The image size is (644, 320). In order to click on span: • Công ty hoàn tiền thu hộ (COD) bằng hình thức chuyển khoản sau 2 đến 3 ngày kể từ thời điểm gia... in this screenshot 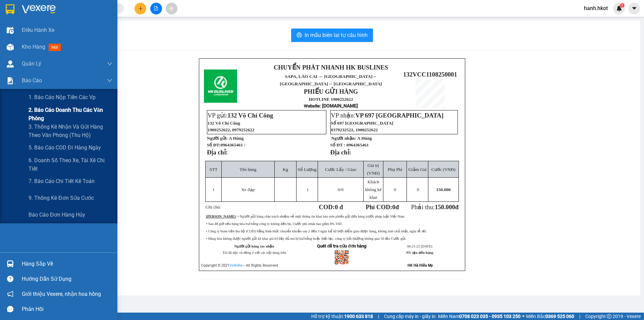, I will do `click(316, 231)`.